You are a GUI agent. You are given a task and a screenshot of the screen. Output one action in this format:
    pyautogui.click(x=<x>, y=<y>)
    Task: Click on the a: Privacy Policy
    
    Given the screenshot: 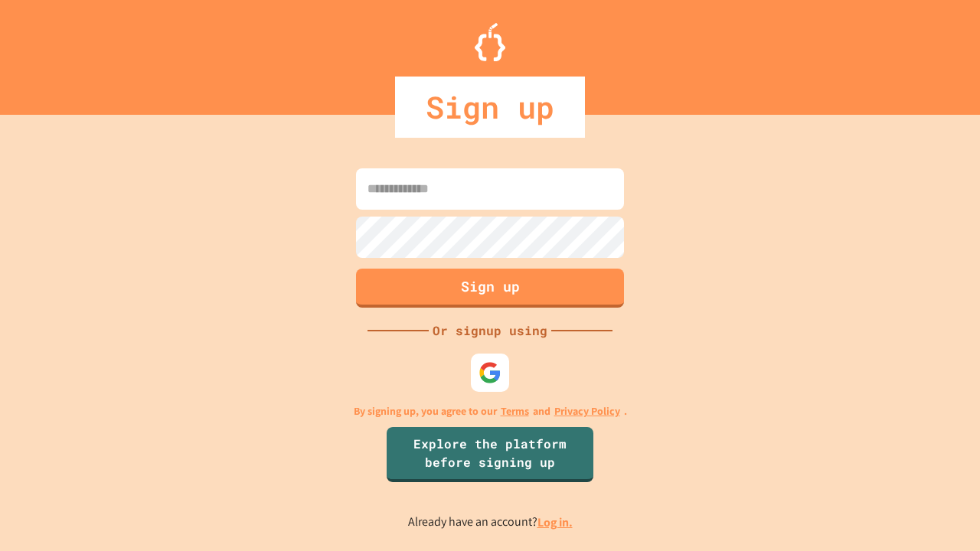 What is the action you would take?
    pyautogui.click(x=587, y=411)
    